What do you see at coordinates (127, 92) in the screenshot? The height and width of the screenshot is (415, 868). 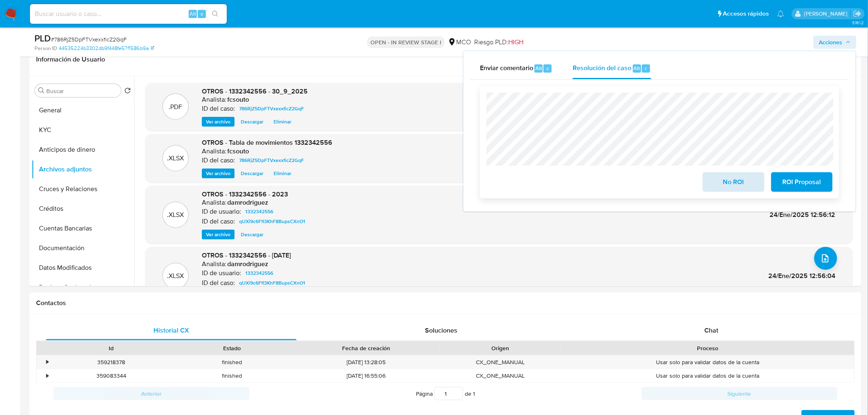 I see `button: Volver al orden por defecto` at bounding box center [127, 92].